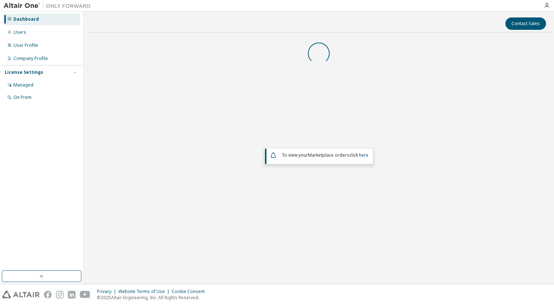  I want to click on div: On Prem, so click(23, 97).